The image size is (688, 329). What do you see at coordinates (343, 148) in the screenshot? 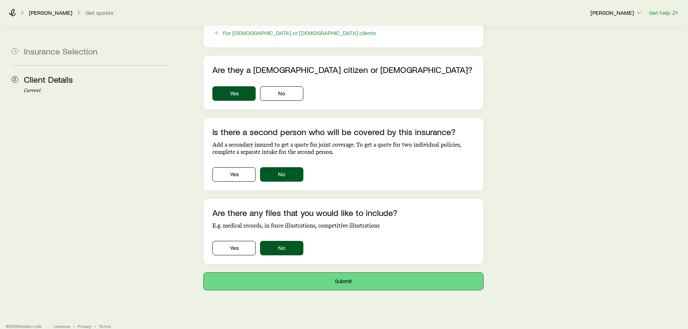
I see `p: Add a secondary insured to get a quote for joint coverage. To get a quote for two individual poli...` at bounding box center [343, 148].